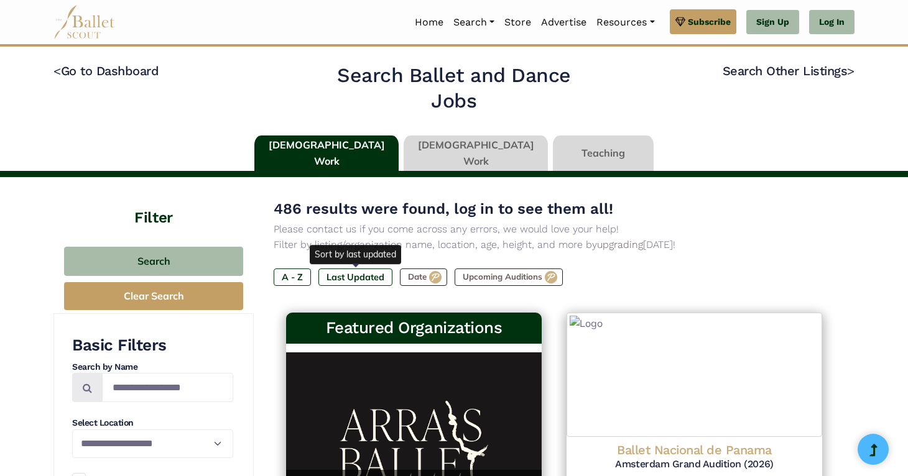  What do you see at coordinates (694, 464) in the screenshot?
I see `h5: Amsterdam Grand Audition (2026)` at bounding box center [694, 464].